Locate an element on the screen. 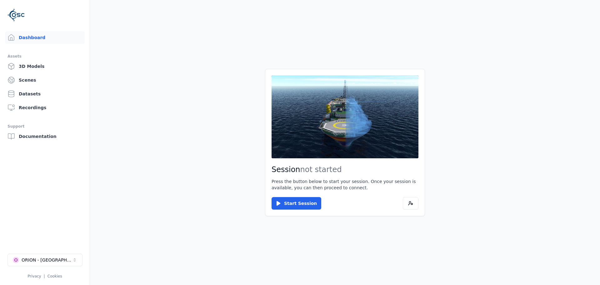  a: Cookies is located at coordinates (55, 276).